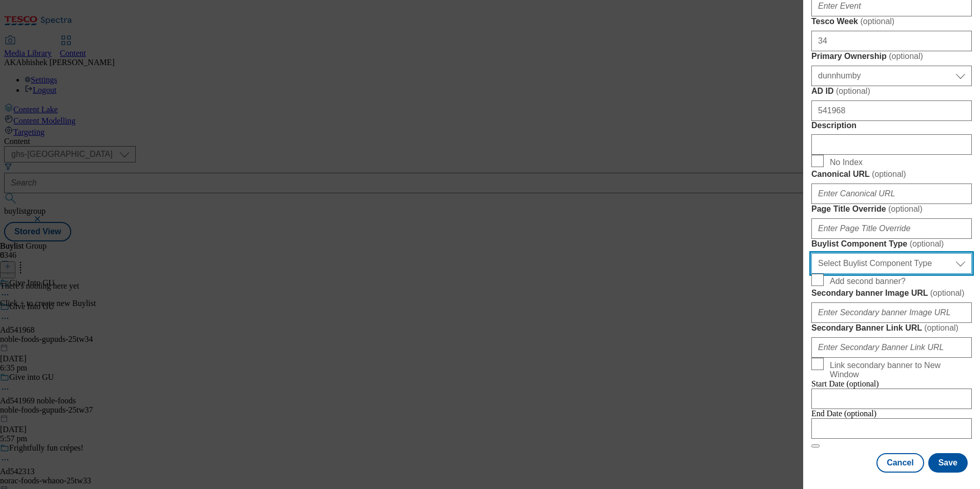 The image size is (980, 489). I want to click on label: Page Title Override, so click(891, 209).